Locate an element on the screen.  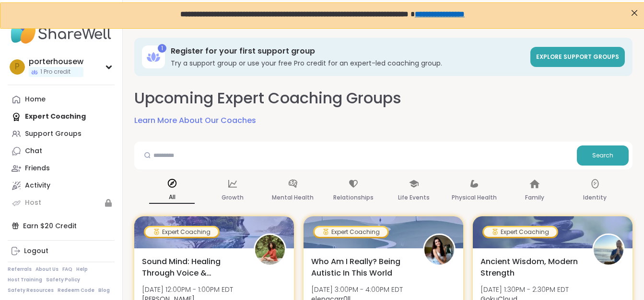
div: Host is located at coordinates (33, 203).